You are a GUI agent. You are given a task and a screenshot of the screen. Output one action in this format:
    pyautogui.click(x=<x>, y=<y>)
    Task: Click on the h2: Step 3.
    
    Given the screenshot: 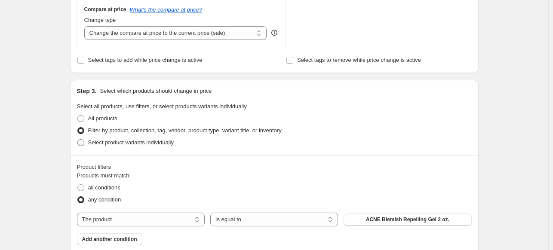 What is the action you would take?
    pyautogui.click(x=87, y=91)
    